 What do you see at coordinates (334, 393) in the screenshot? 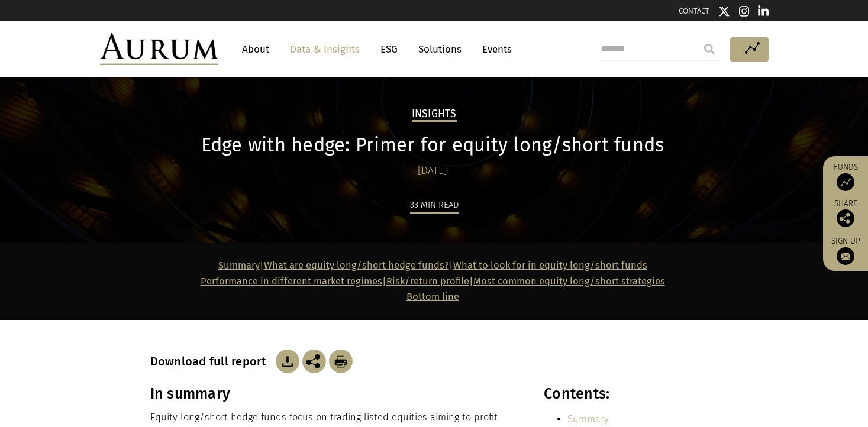
I see `h3: In summary` at bounding box center [334, 393].